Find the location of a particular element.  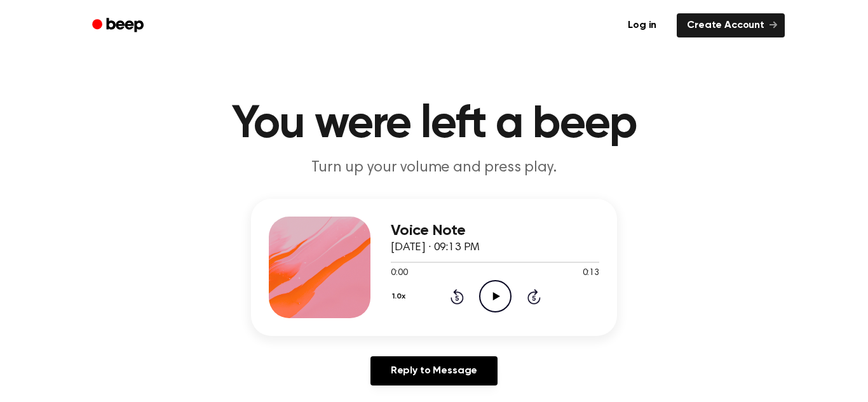

a: Reply to Message is located at coordinates (434, 371).